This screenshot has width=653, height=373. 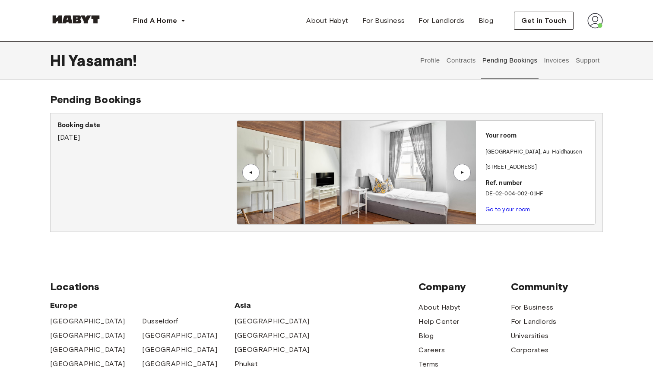 I want to click on img: avatar, so click(x=595, y=21).